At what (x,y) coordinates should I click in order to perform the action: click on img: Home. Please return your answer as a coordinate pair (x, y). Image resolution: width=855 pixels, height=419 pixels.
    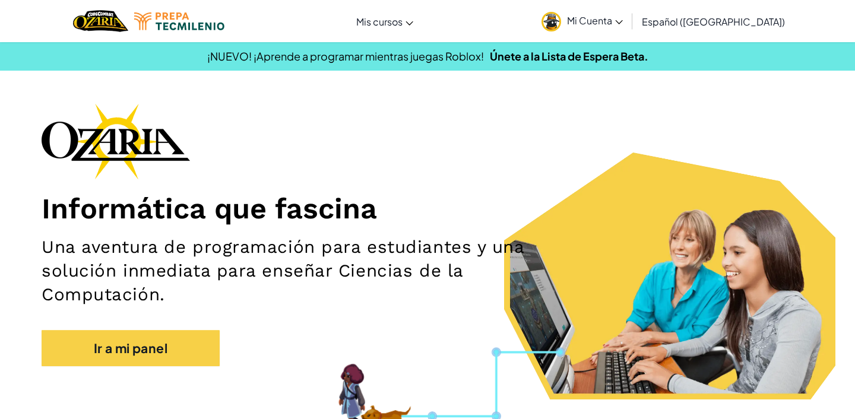
    Looking at the image, I should click on (100, 21).